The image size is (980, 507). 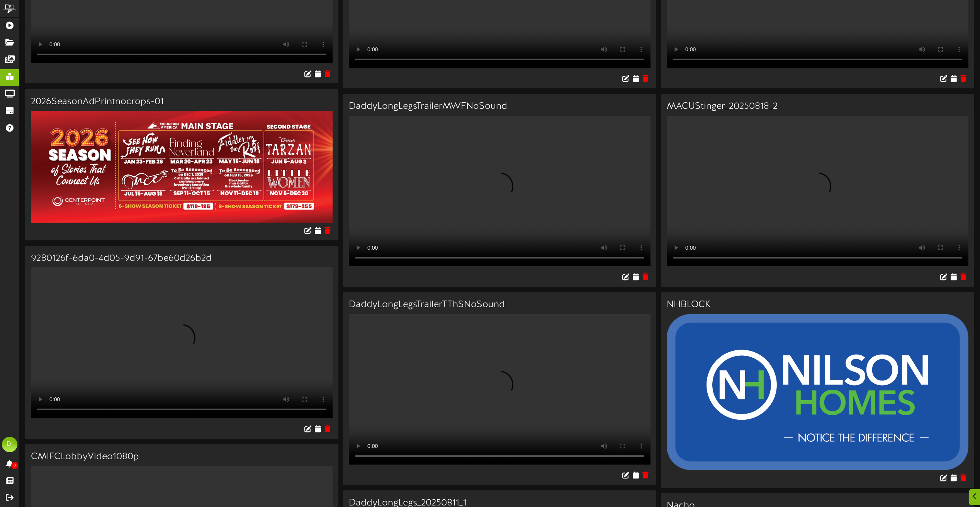 I want to click on h3: CMIFCLobbyVideo1080p, so click(x=182, y=458).